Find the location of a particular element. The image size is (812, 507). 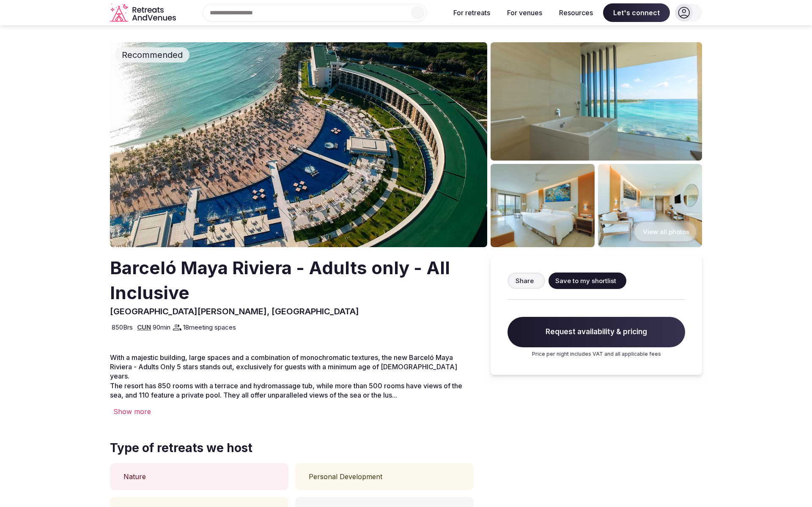

button: For venues is located at coordinates (524, 12).